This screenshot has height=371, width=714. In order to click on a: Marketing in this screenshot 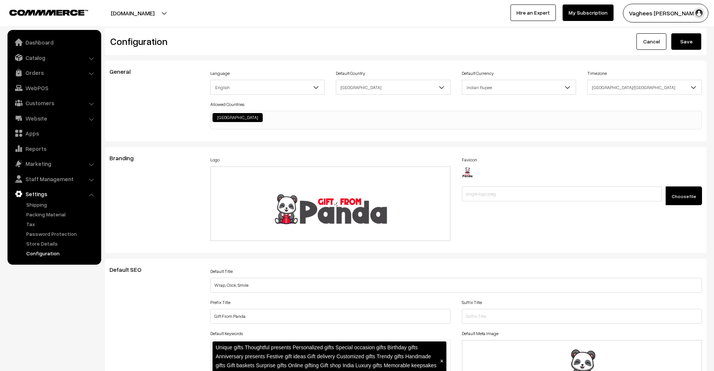, I will do `click(54, 164)`.